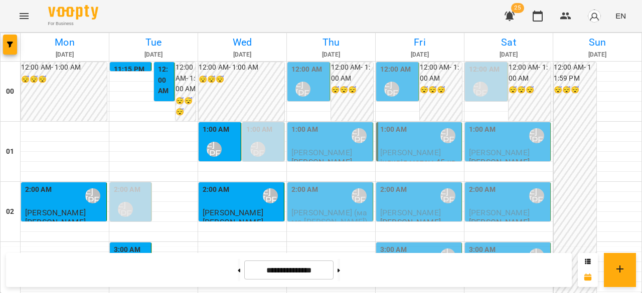 The height and width of the screenshot is (293, 642). I want to click on h6: Tue, so click(153, 42).